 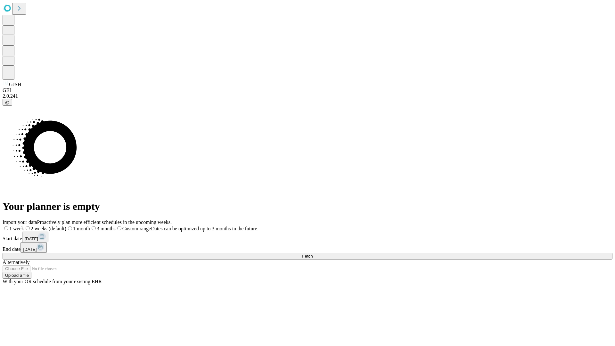 I want to click on input: 1 week, so click(x=6, y=228).